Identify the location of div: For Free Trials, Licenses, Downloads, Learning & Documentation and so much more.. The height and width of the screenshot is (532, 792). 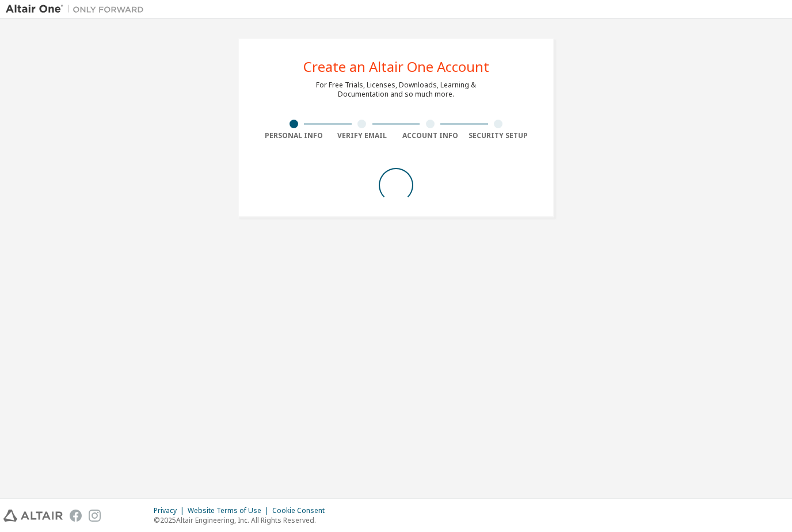
(396, 90).